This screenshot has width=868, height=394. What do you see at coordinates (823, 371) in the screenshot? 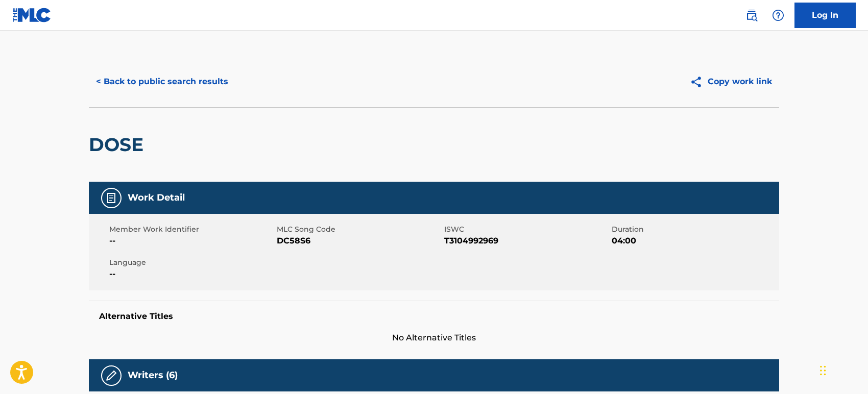
I see `div: Drag` at bounding box center [823, 371].